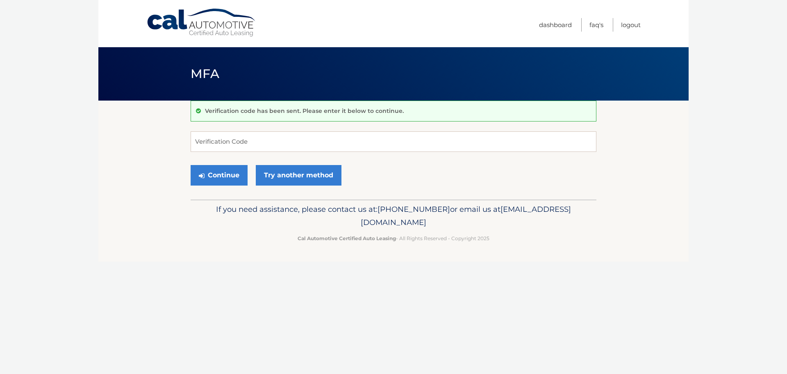 The height and width of the screenshot is (374, 787). Describe the element at coordinates (298, 175) in the screenshot. I see `a: Try another method` at that location.